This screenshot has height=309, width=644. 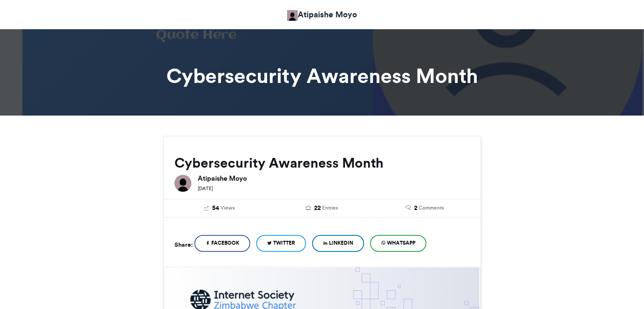 I want to click on span: LinkedIn, so click(x=341, y=243).